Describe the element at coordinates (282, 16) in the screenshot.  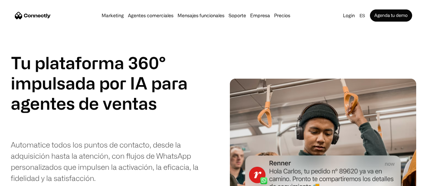
I see `a: Precios` at that location.